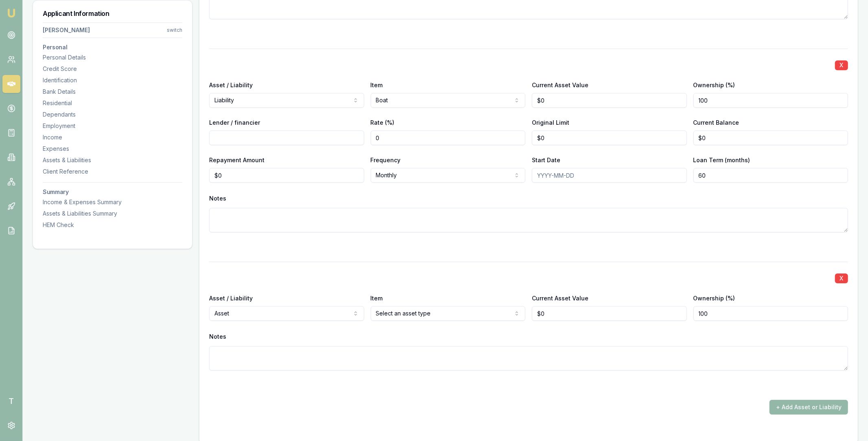 The height and width of the screenshot is (441, 868). What do you see at coordinates (112, 225) in the screenshot?
I see `div: HEM Check` at bounding box center [112, 225].